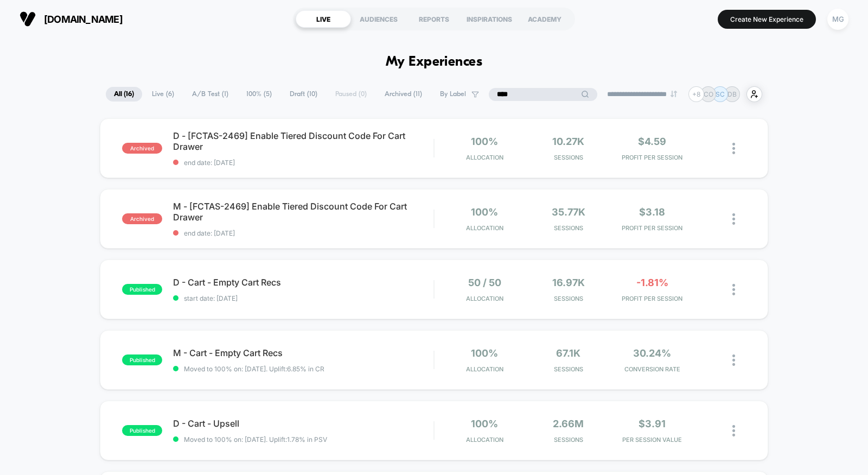 This screenshot has width=868, height=475. Describe the element at coordinates (210, 94) in the screenshot. I see `span: A/B Test ( 1 )` at that location.